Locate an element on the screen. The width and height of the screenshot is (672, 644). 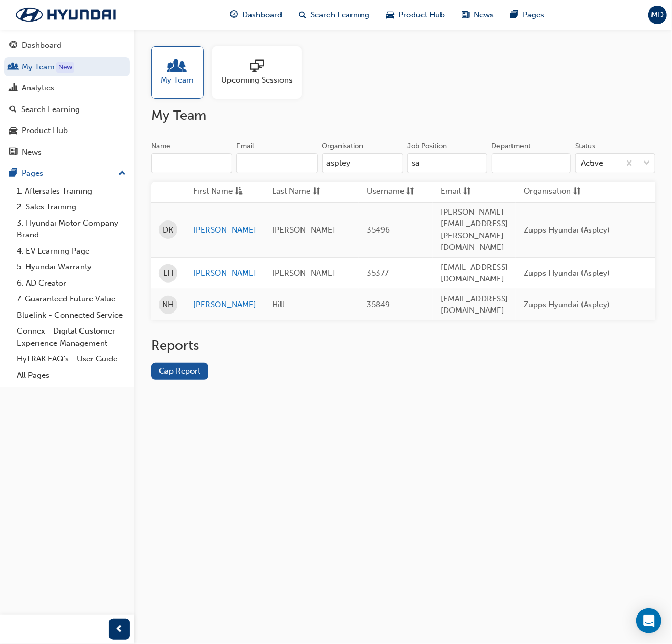
button: Emailsorting-icon is located at coordinates (469, 192).